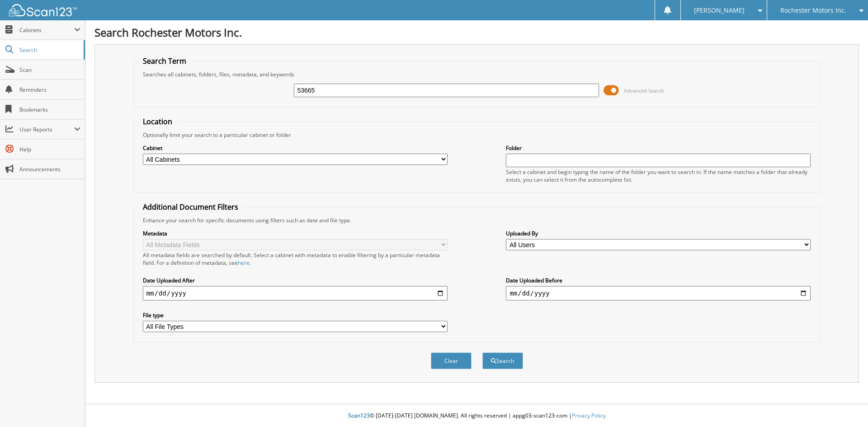  Describe the element at coordinates (658, 280) in the screenshot. I see `label: Date Uploaded Before` at that location.